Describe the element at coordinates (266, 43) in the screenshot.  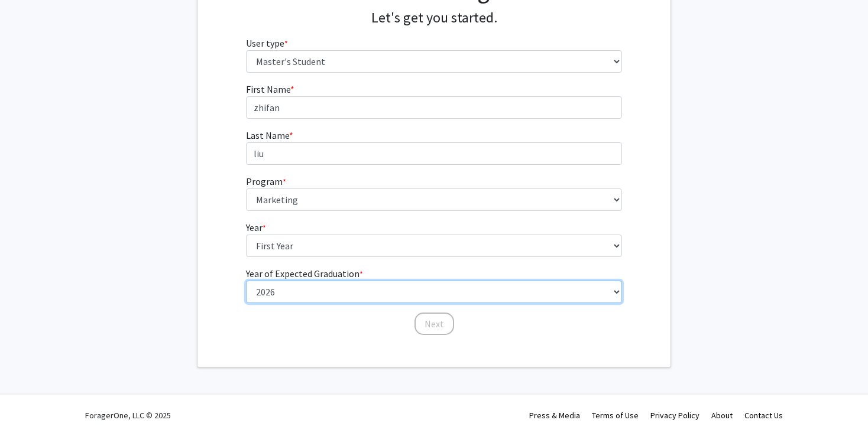
I see `label: User type` at that location.